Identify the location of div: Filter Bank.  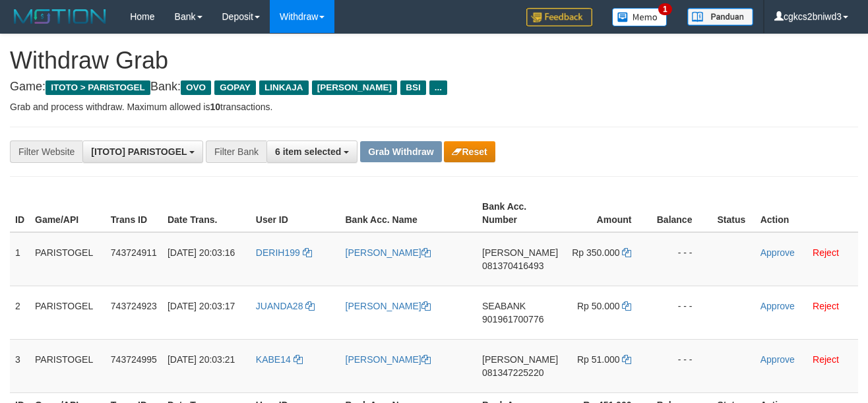
(236, 152).